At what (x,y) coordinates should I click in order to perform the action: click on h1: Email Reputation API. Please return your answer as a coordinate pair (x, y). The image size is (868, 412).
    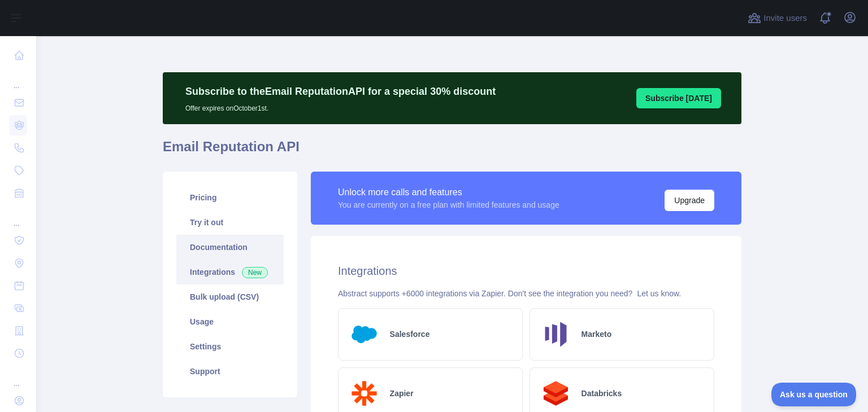
    Looking at the image, I should click on (452, 151).